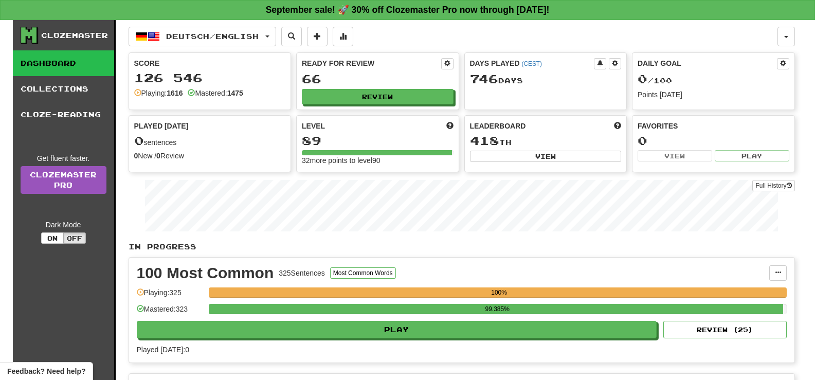 This screenshot has height=380, width=815. What do you see at coordinates (235, 93) in the screenshot?
I see `strong: 1475` at bounding box center [235, 93].